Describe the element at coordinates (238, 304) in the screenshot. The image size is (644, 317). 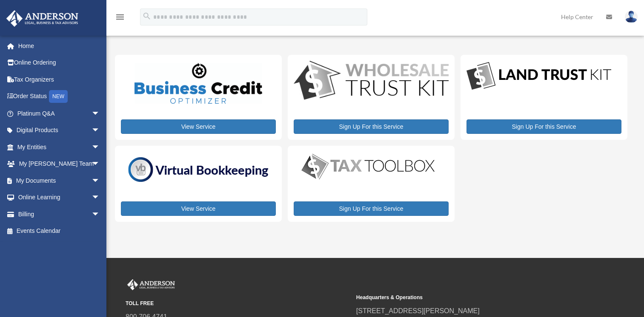
I see `small: TOLL FREE` at that location.